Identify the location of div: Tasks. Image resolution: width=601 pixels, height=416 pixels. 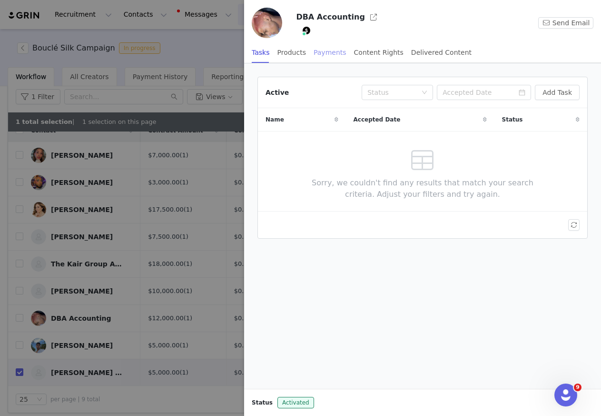
(261, 52).